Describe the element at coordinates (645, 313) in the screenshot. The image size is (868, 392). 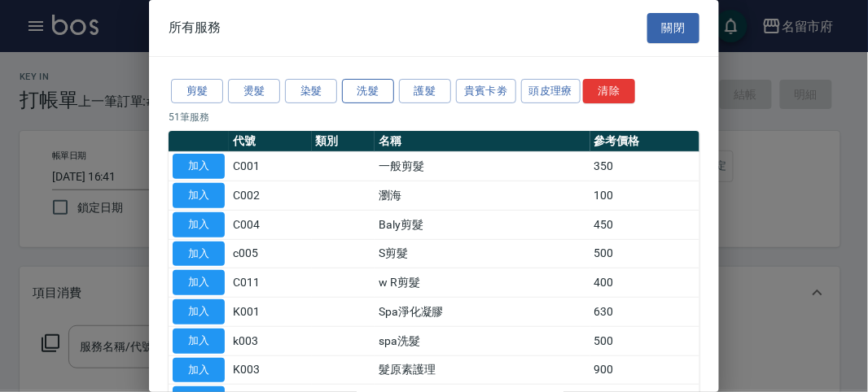
I see `td: 630` at that location.